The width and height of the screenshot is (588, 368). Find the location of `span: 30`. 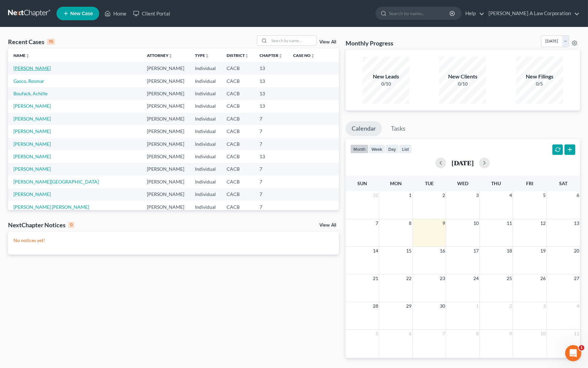

span: 30 is located at coordinates (443, 306).